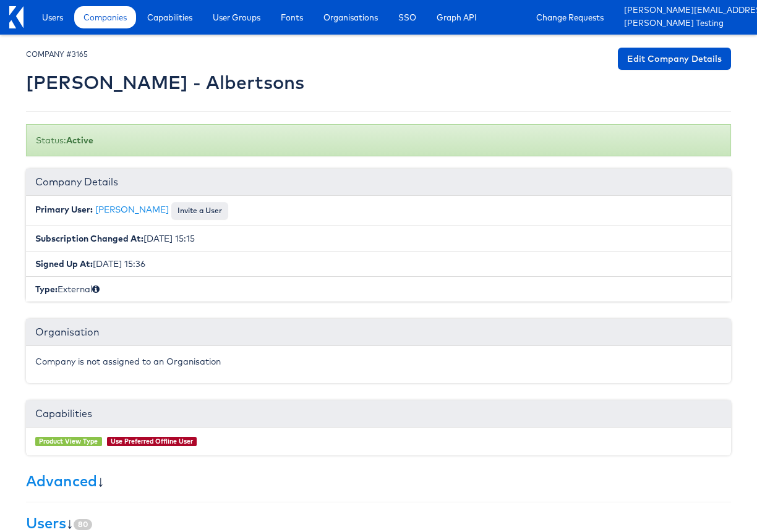 This screenshot has height=532, width=757. What do you see at coordinates (200, 211) in the screenshot?
I see `button: Invite a User` at bounding box center [200, 211].